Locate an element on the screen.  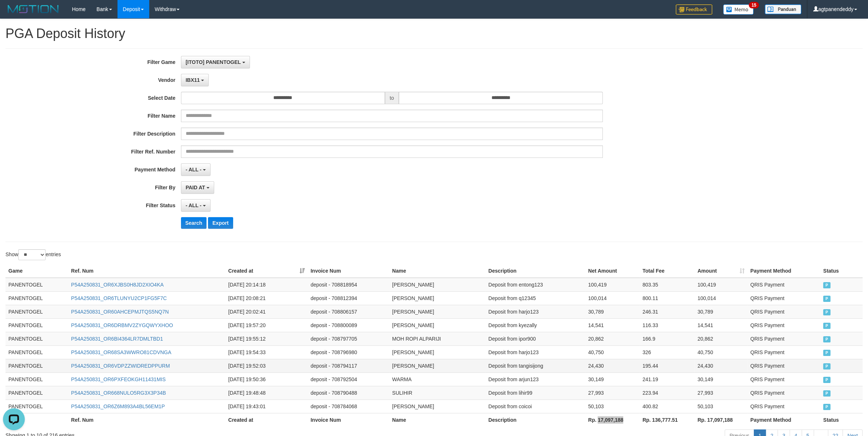
td: 20,862 is located at coordinates (612, 338).